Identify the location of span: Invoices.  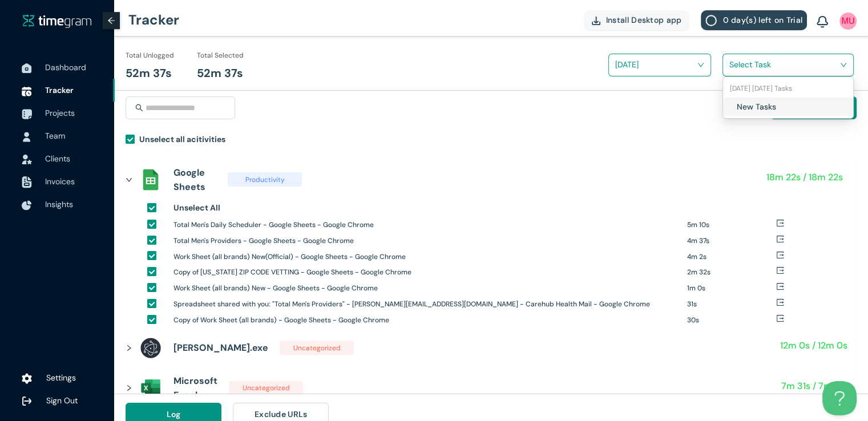
(60, 182).